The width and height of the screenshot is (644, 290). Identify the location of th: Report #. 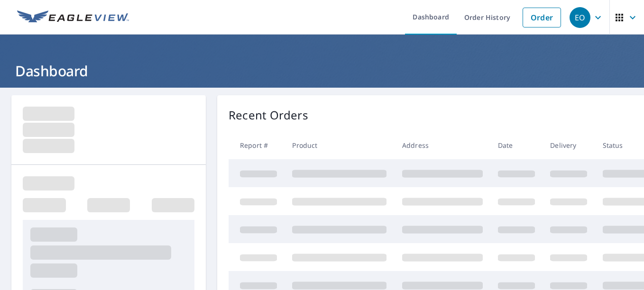
(257, 145).